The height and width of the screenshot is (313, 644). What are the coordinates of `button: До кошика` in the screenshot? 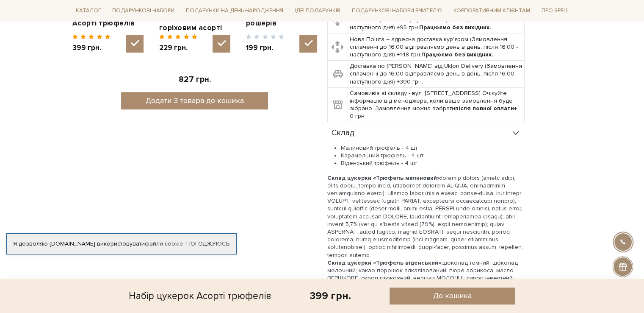 It's located at (452, 296).